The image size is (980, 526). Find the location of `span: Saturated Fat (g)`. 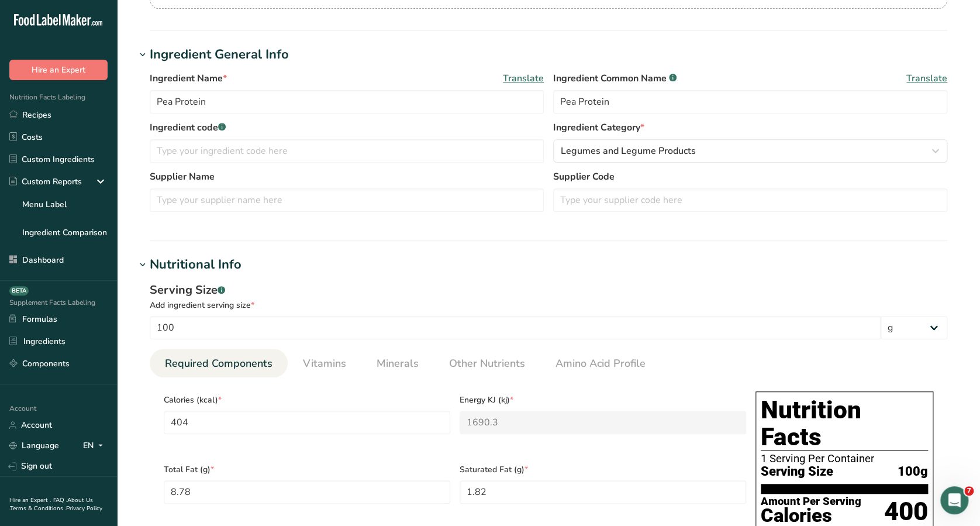

span: Saturated Fat (g) is located at coordinates (603, 469).